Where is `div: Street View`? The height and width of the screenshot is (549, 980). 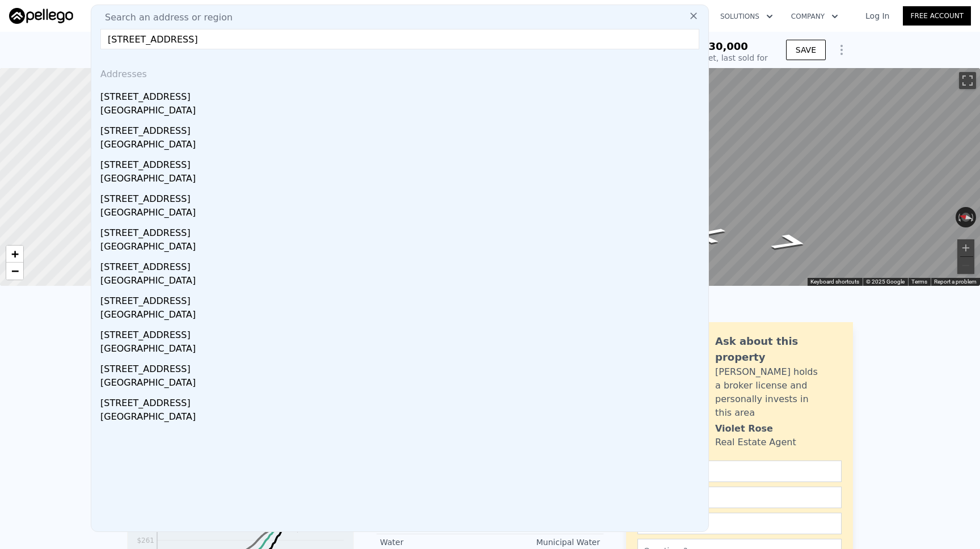
div: Street View is located at coordinates (750, 177).